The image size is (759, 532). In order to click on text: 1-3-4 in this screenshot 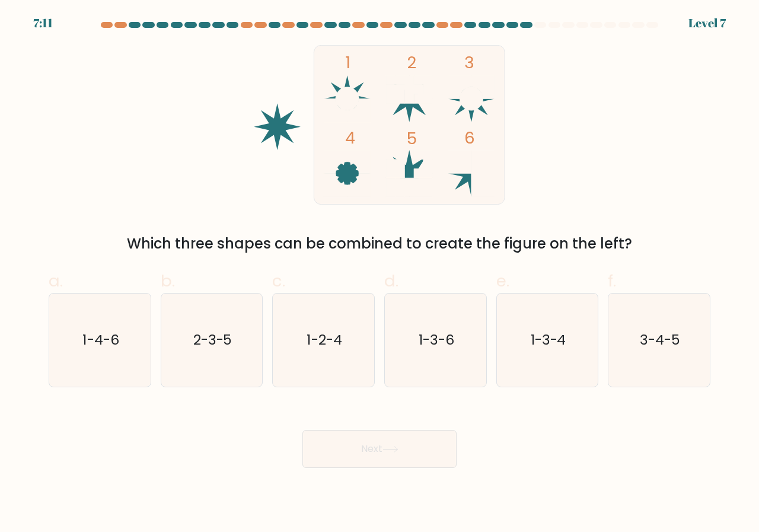, I will do `click(549, 340)`.